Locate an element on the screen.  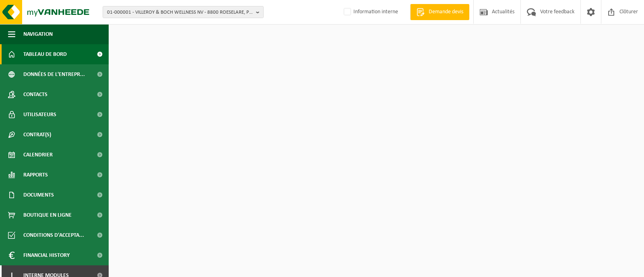
a: Demande devis is located at coordinates (439, 12).